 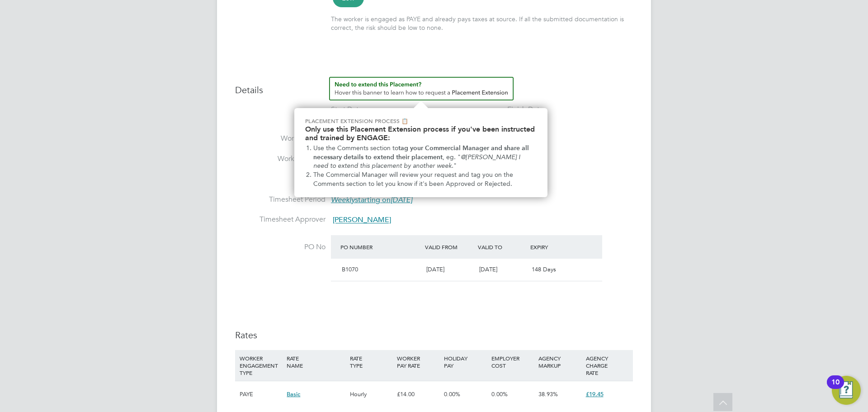 What do you see at coordinates (350, 269) in the screenshot?
I see `span: B1070` at bounding box center [350, 269].